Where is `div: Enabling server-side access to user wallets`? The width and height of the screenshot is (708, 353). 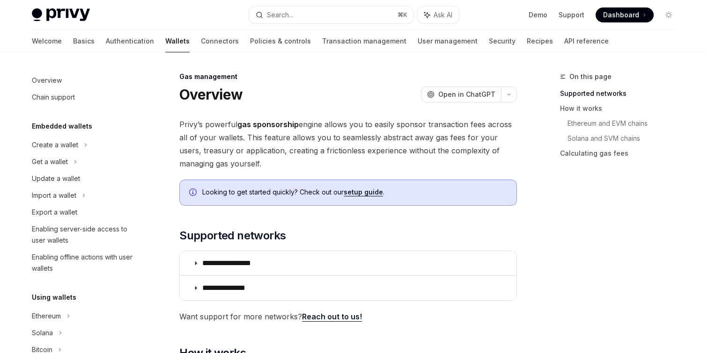
div: Enabling server-side access to user wallets is located at coordinates (85, 235).